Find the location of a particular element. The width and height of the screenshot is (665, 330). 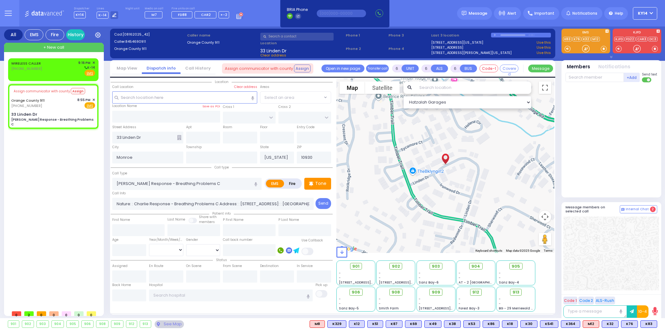

label: Caller name is located at coordinates (223, 35).